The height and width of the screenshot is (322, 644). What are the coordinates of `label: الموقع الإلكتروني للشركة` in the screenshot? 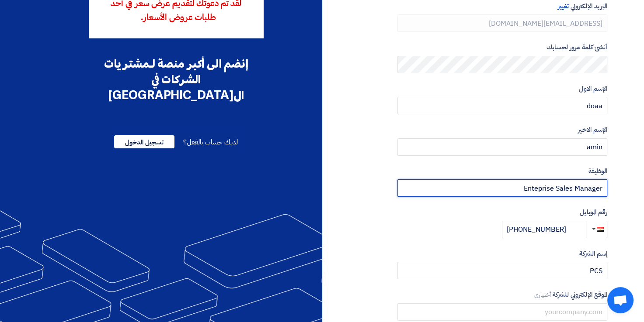 It's located at (503, 295).